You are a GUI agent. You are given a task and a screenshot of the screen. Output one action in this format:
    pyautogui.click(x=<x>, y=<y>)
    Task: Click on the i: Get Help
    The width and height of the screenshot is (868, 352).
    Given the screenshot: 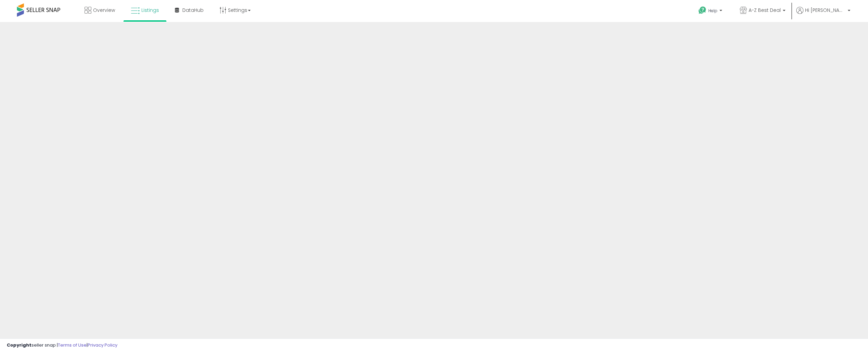 What is the action you would take?
    pyautogui.click(x=702, y=10)
    